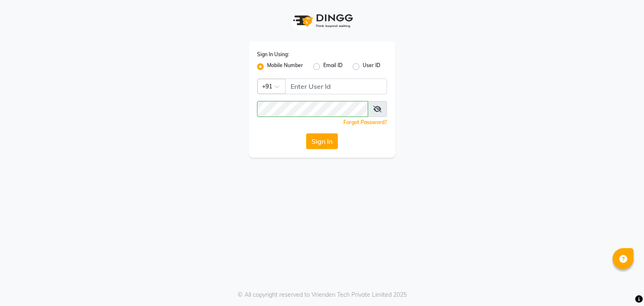 The image size is (644, 306). What do you see at coordinates (365, 122) in the screenshot?
I see `a: Forgot Password?` at bounding box center [365, 122].